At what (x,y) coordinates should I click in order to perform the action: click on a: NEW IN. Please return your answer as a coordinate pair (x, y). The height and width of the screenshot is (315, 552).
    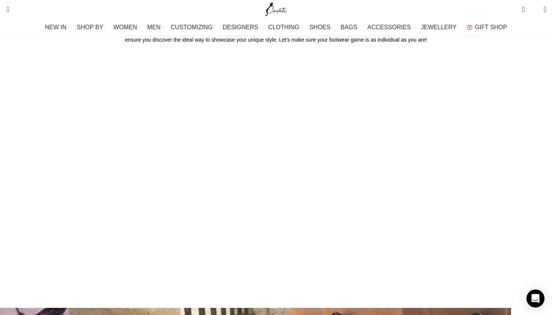
    Looking at the image, I should click on (57, 27).